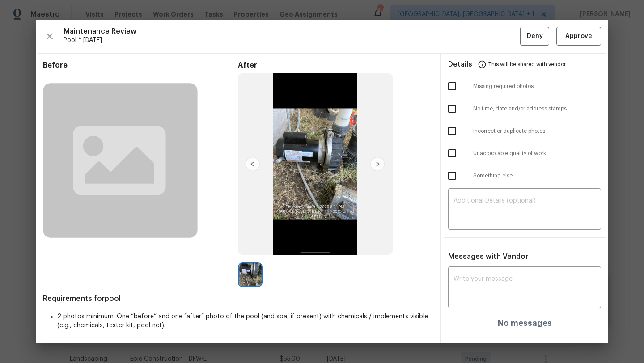 Image resolution: width=644 pixels, height=363 pixels. I want to click on span: Incorrect or duplicate photos, so click(537, 131).